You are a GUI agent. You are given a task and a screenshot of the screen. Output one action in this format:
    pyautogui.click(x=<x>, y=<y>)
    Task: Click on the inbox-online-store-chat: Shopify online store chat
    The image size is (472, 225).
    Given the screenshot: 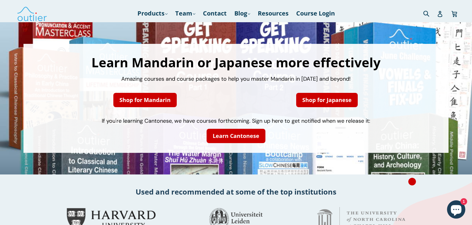 What is the action you would take?
    pyautogui.click(x=456, y=210)
    